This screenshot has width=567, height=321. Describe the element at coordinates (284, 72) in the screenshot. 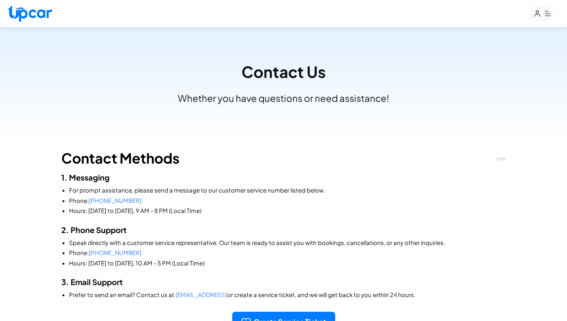

I see `h3: Contact Us` at that location.